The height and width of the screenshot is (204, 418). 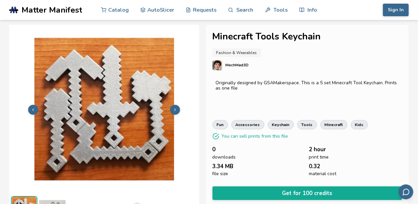 I want to click on a: accessories, so click(x=248, y=124).